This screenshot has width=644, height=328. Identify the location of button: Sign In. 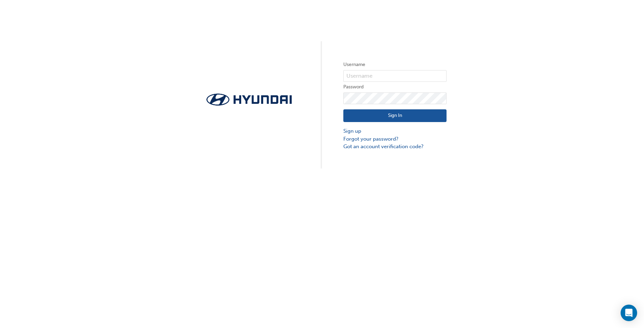
(395, 116).